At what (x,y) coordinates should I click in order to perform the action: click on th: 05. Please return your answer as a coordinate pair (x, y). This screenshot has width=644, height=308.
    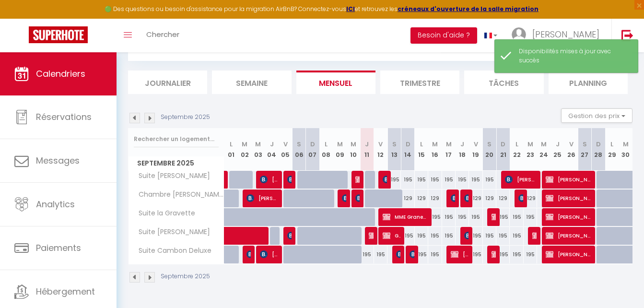
    Looking at the image, I should click on (285, 149).